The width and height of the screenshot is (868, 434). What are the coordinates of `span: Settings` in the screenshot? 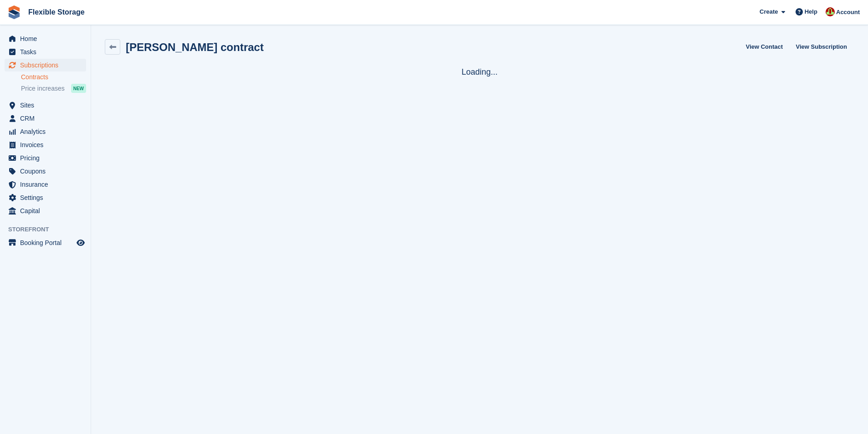 It's located at (47, 198).